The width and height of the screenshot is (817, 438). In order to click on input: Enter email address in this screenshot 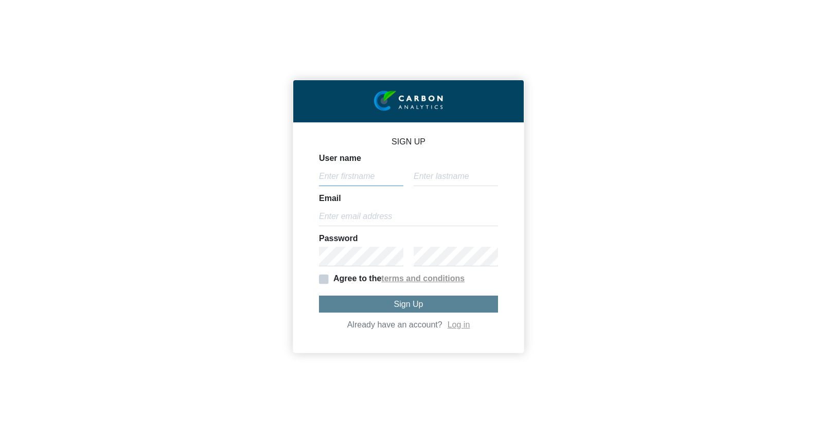, I will do `click(408, 216)`.